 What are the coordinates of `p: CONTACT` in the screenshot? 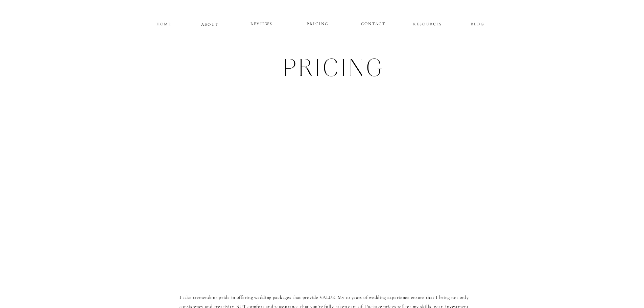 It's located at (373, 23).